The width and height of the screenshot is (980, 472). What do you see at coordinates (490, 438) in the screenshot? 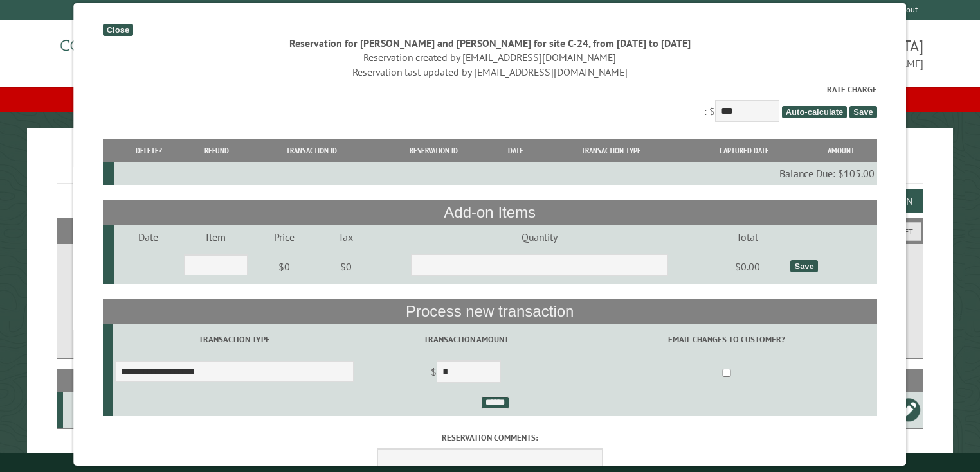
I see `label: Reservation comments:` at bounding box center [490, 438].